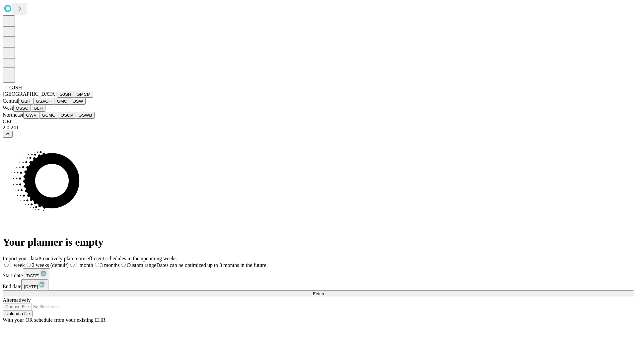  What do you see at coordinates (108, 258) in the screenshot?
I see `span: Proactively plan more efficient schedules in the upcoming weeks.` at bounding box center [108, 258].